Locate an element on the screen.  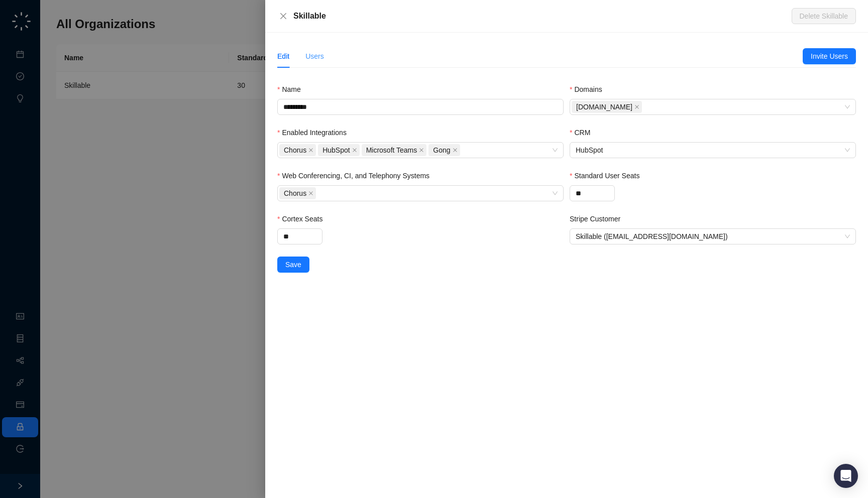
button: Delete Skillable is located at coordinates (824, 16).